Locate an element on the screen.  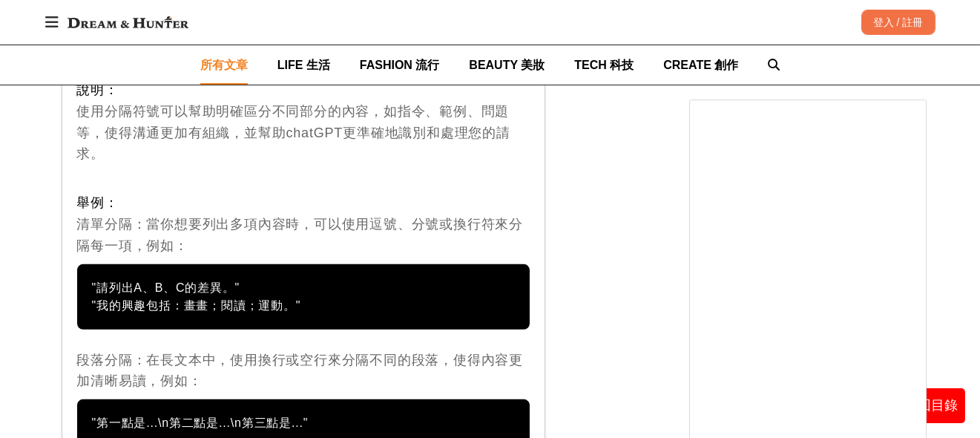
span: FASHION 流行 is located at coordinates (400, 65).